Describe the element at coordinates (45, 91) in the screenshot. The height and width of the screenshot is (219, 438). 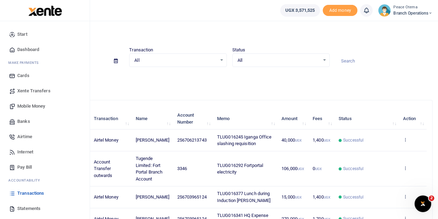
I see `a: Xente Transfers` at that location.